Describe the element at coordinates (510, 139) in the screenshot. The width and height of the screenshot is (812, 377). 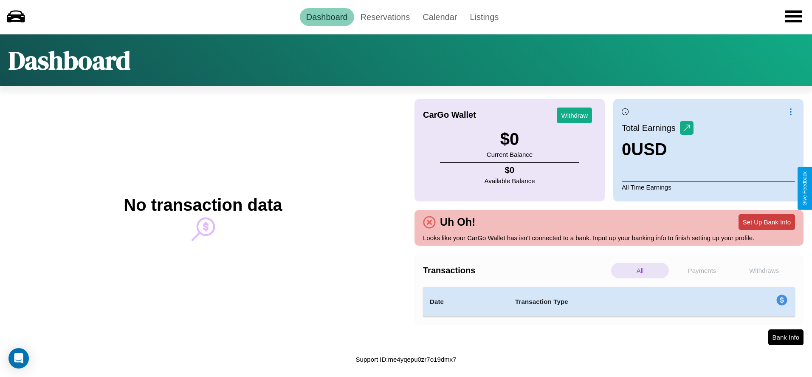
I see `h3: $ 0` at that location.